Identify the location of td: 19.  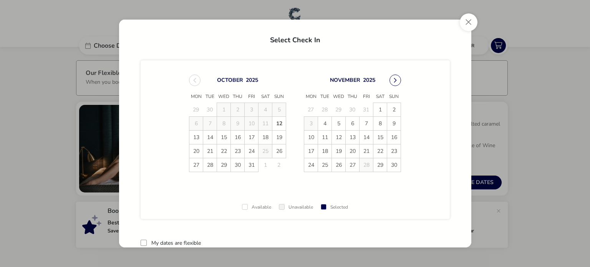
(339, 151).